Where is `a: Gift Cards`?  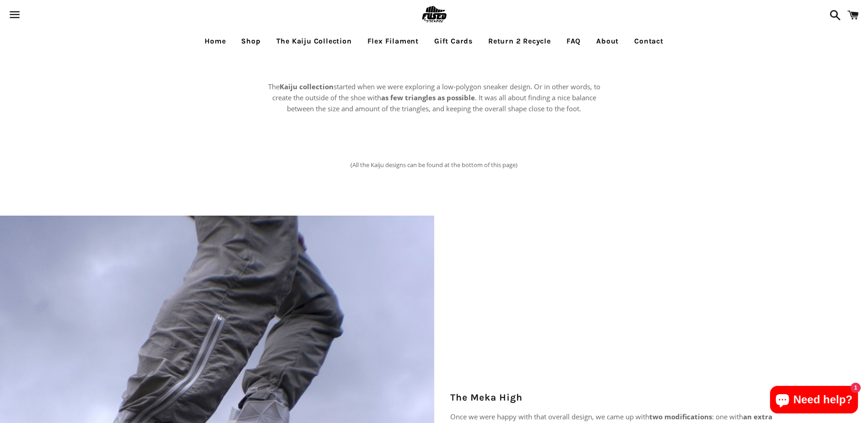
a: Gift Cards is located at coordinates (453, 42).